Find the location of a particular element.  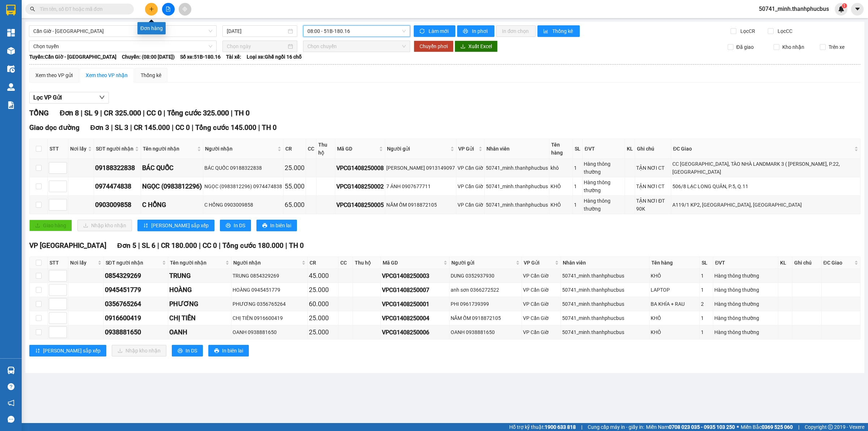

th: CR is located at coordinates (295, 148).